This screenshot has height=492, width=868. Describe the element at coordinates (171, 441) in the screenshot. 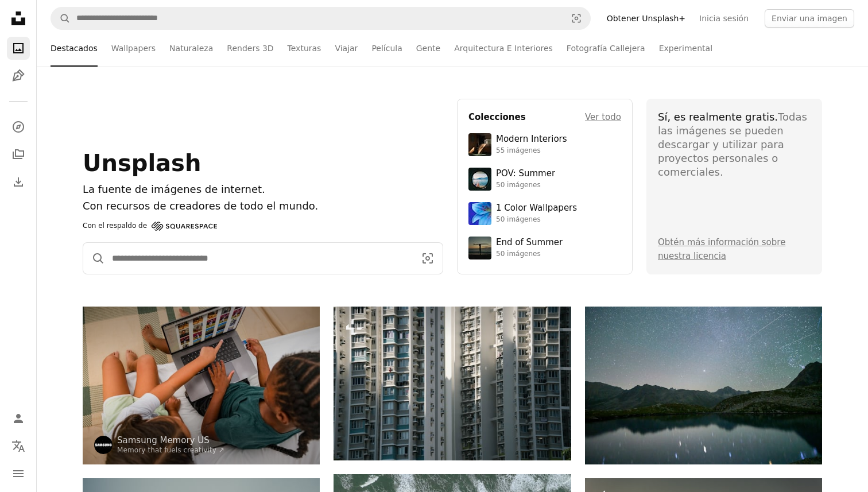

I see `a: Samsung Memory US` at that location.